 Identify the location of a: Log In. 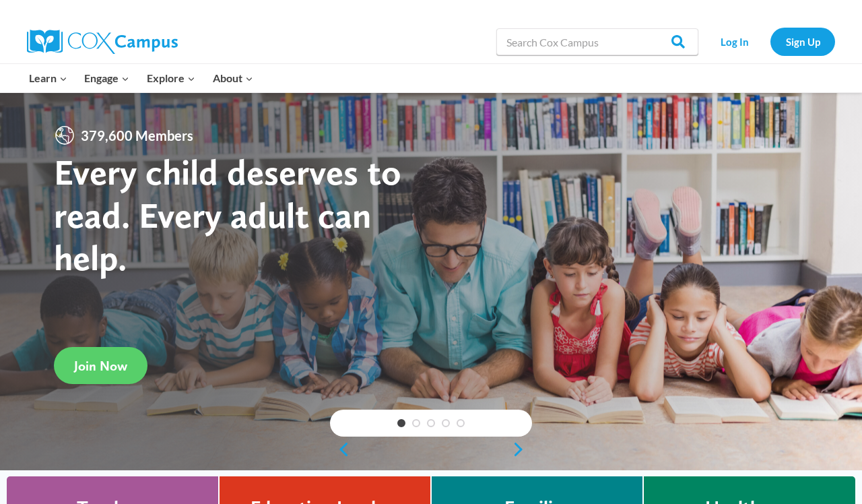
(734, 41).